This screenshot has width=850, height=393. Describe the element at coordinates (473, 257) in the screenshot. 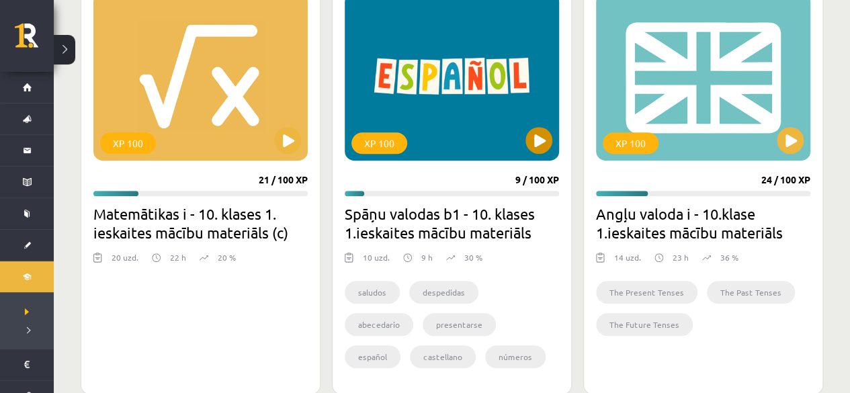

I see `p: 30 %` at that location.